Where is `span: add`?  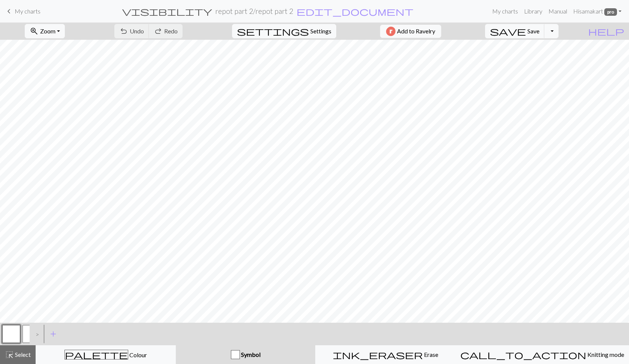 span: add is located at coordinates (54, 334).